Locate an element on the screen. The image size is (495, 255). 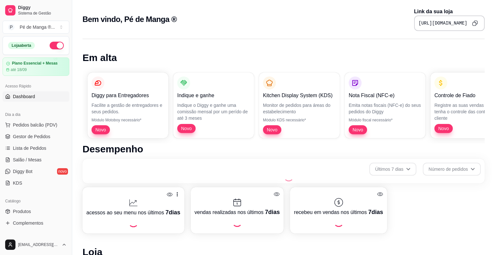
span: Pedidos balcão (PDV) is located at coordinates (35, 125).